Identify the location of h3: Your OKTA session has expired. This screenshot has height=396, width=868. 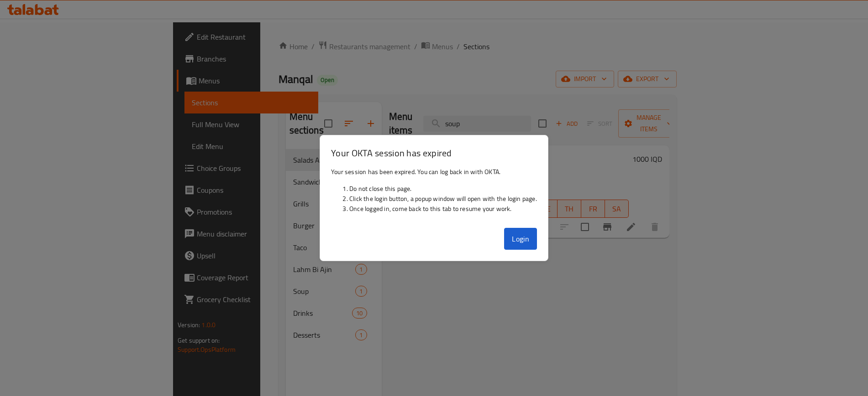
(434, 153).